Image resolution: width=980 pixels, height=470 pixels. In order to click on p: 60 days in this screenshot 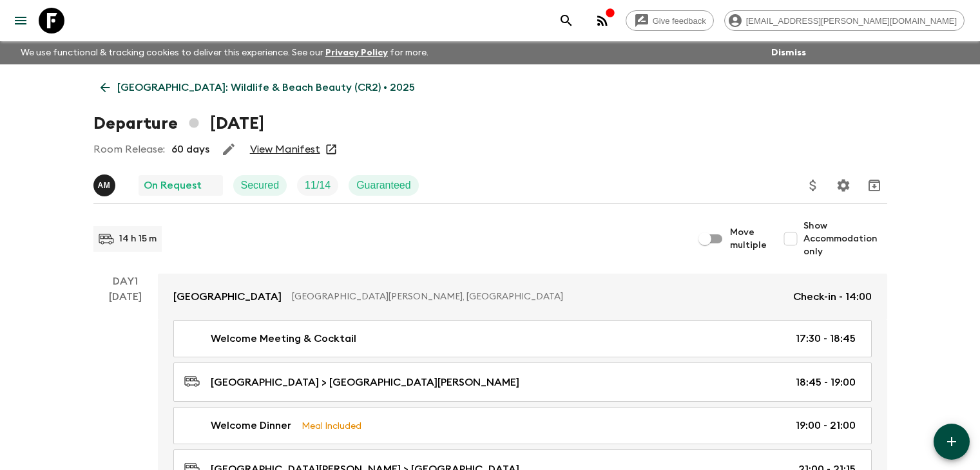, I will do `click(190, 150)`.